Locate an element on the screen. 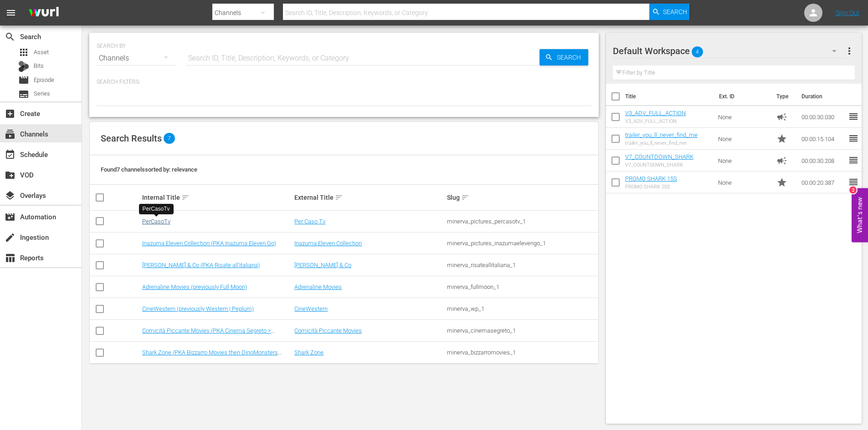 The width and height of the screenshot is (868, 430). span: menu is located at coordinates (11, 13).